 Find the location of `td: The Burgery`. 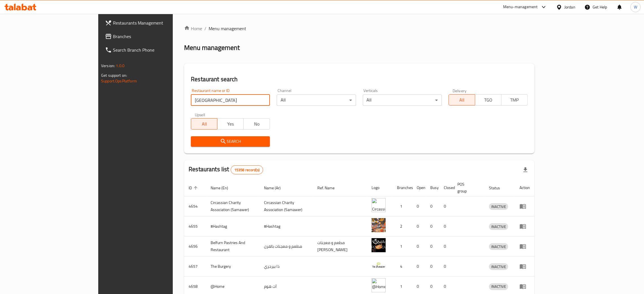

td: The Burgery is located at coordinates (233, 266).